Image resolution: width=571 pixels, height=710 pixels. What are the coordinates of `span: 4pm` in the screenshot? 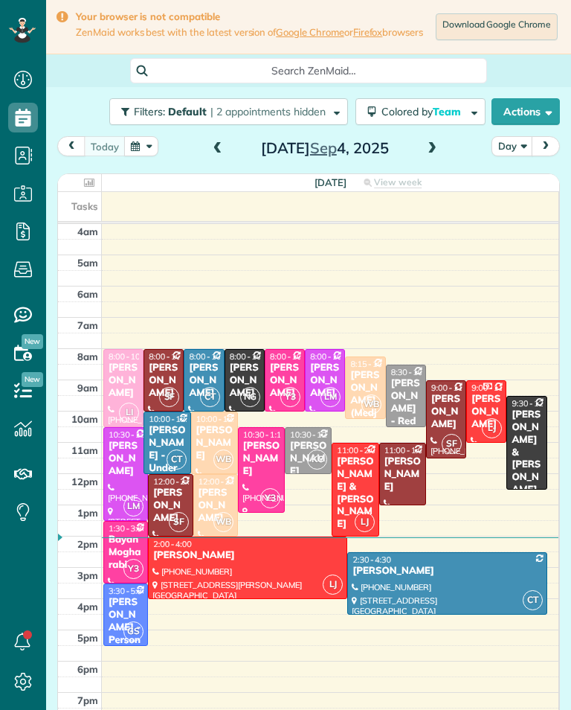 It's located at (88, 606).